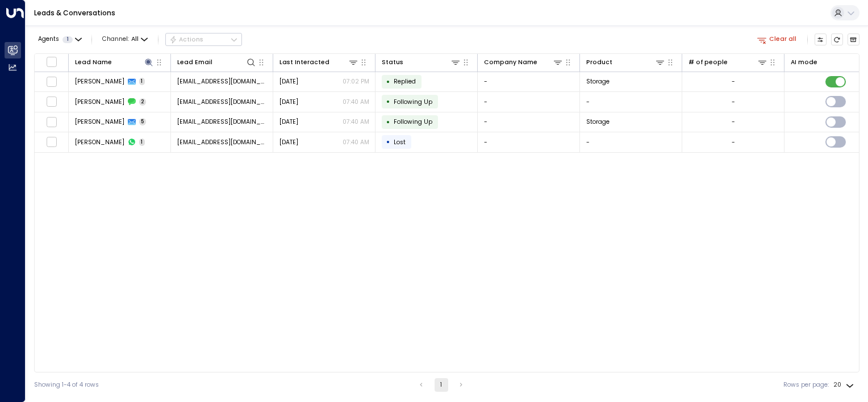  I want to click on span: Lost, so click(400, 142).